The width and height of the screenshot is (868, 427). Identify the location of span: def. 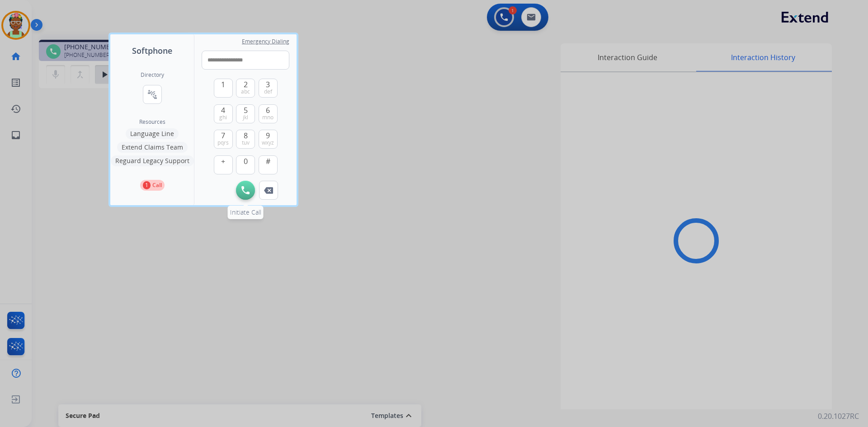
(268, 92).